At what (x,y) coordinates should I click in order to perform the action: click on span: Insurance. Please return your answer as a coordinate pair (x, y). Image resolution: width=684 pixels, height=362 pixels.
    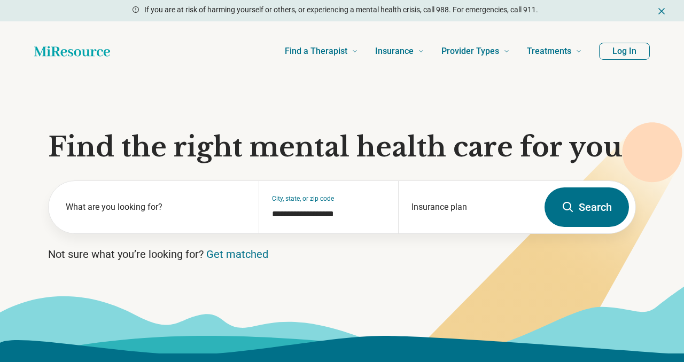
    Looking at the image, I should click on (394, 51).